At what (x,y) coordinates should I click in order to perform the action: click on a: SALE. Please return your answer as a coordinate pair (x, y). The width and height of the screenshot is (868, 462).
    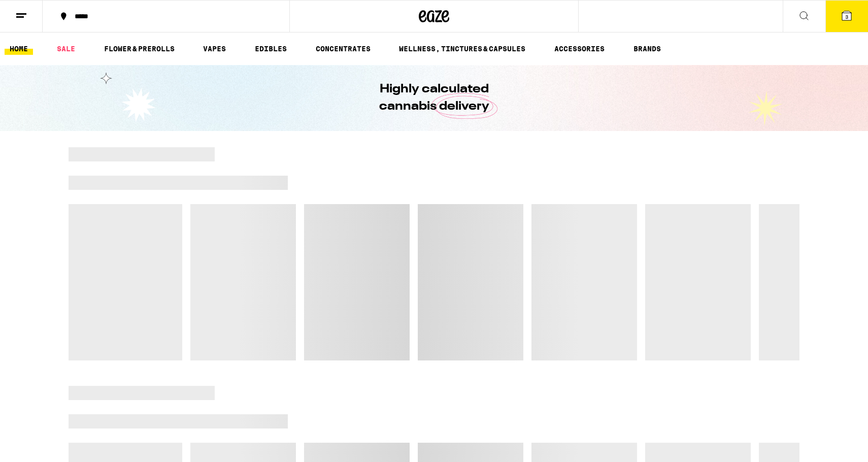
    Looking at the image, I should click on (66, 49).